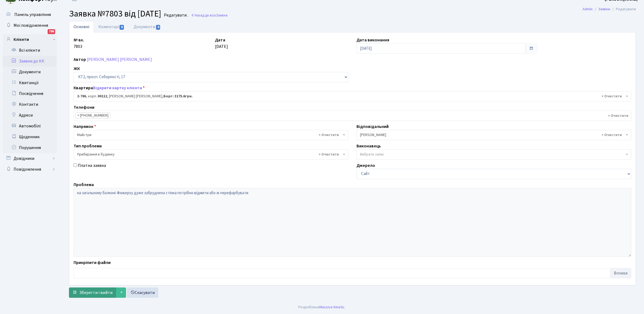 The height and width of the screenshot is (314, 644). I want to click on span: Вибрати запис, so click(372, 155).